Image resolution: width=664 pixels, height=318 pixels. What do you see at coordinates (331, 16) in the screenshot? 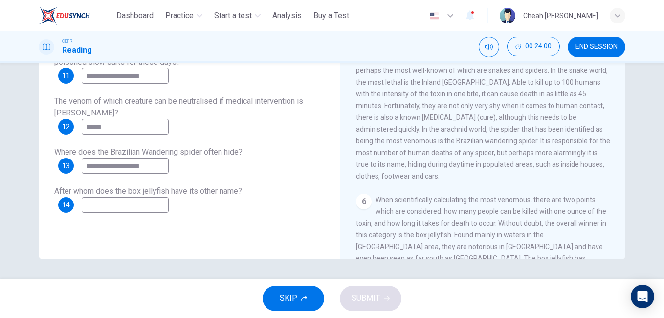
I see `a: Buy a Test` at bounding box center [331, 16].